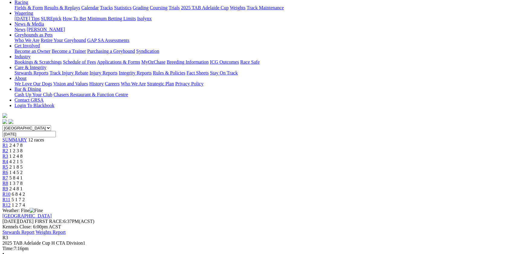  Describe the element at coordinates (79, 62) in the screenshot. I see `a: Schedule of Fees` at that location.